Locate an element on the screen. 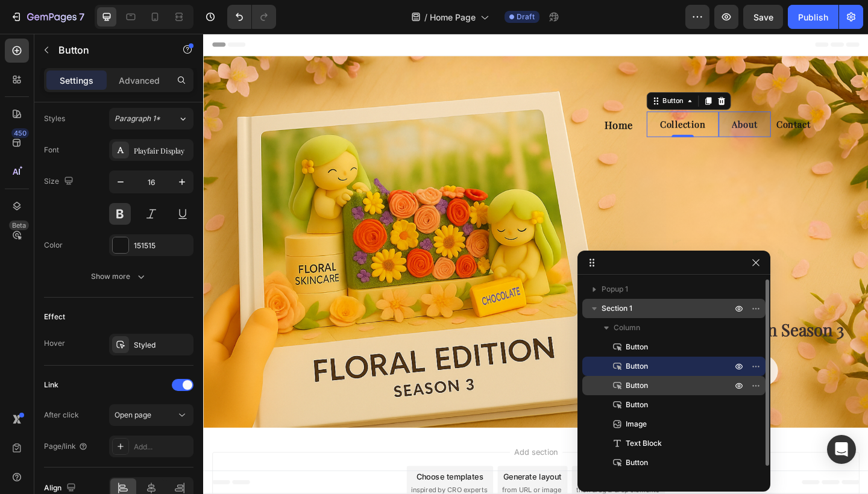 The height and width of the screenshot is (494, 868). span: Open page is located at coordinates (133, 414).